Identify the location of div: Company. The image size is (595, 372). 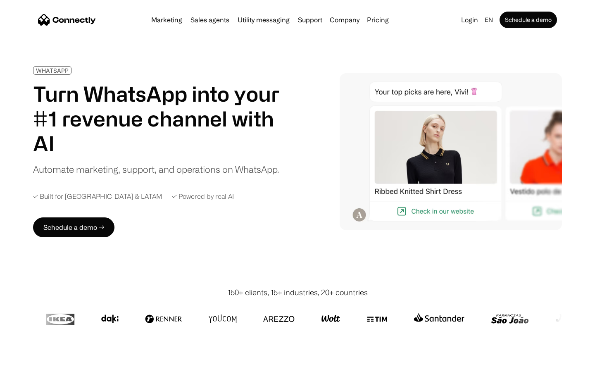
(345, 20).